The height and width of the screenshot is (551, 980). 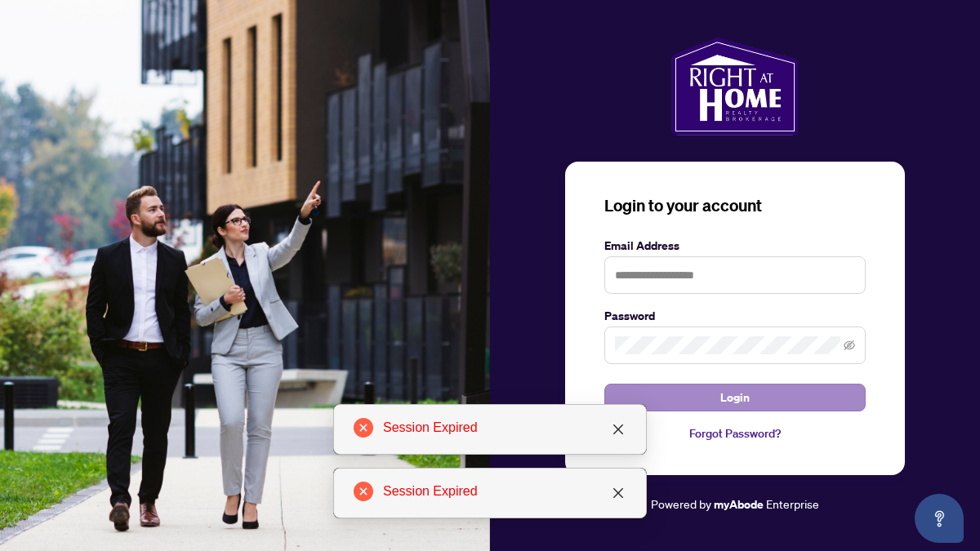 I want to click on a: myAbode, so click(x=738, y=505).